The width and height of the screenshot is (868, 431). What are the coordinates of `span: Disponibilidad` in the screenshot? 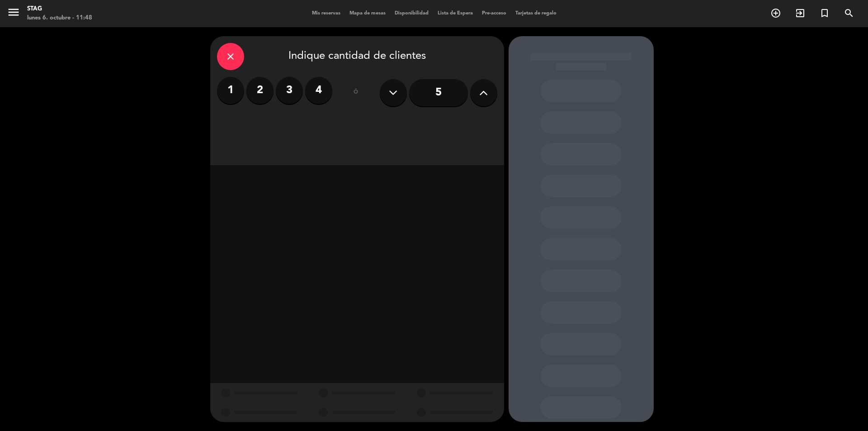 It's located at (411, 14).